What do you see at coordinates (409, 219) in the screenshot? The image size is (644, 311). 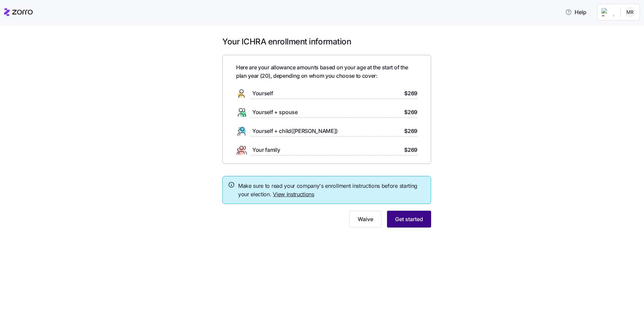 I see `button: Get started` at bounding box center [409, 219].